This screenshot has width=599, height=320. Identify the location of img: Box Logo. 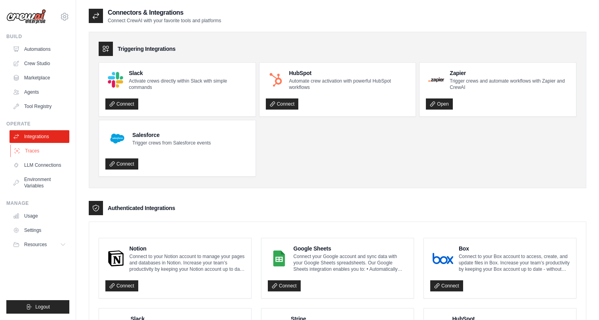
(443, 258).